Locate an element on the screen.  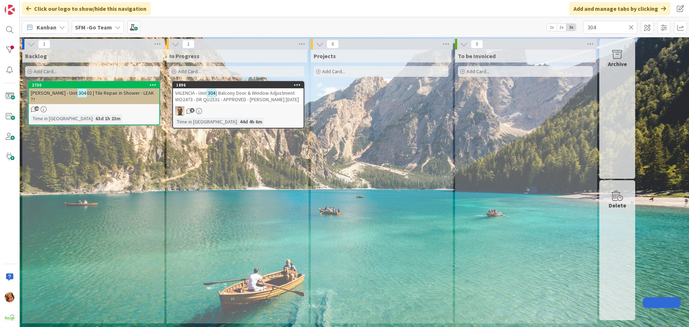
b: SFM -Go Team is located at coordinates (93, 27).